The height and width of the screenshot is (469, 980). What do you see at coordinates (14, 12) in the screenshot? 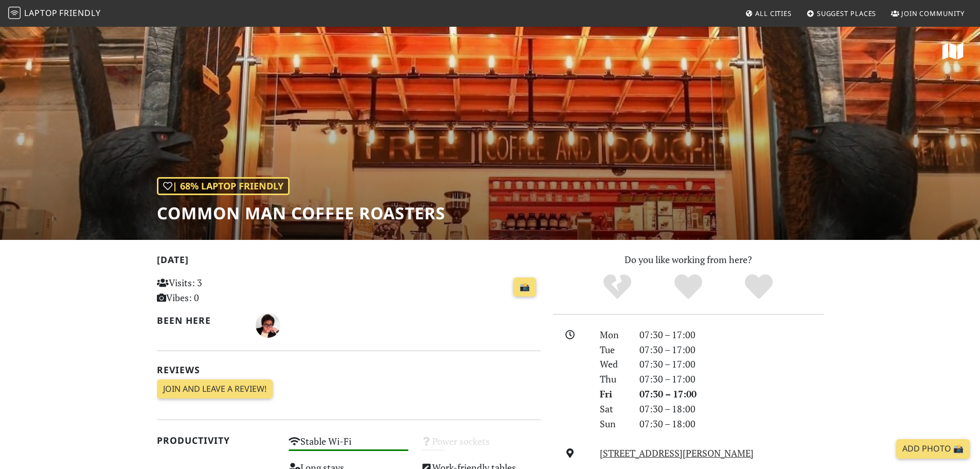
I see `img: LaptopFriendly` at bounding box center [14, 12].